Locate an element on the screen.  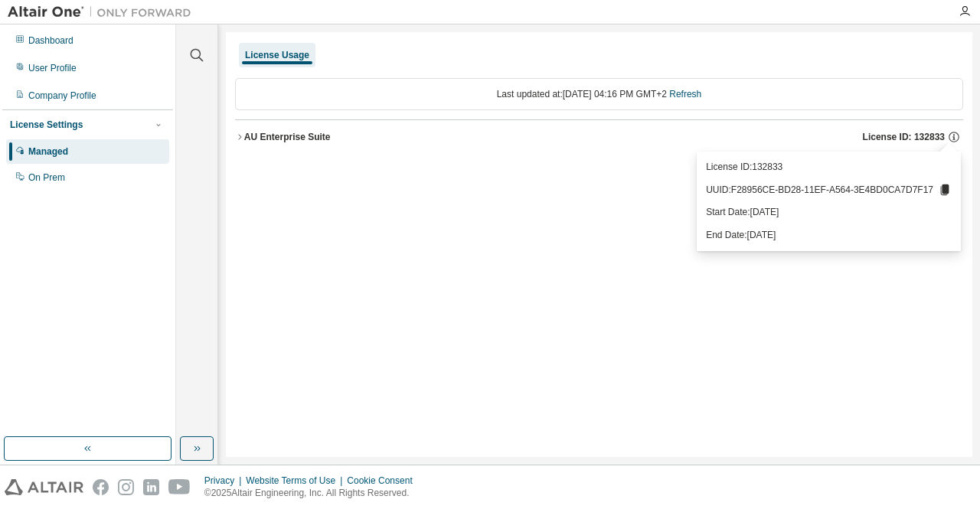
div: License Usage is located at coordinates (277, 55).